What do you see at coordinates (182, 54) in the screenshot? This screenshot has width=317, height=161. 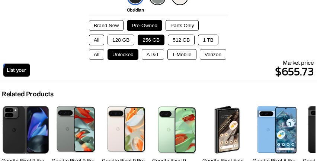 I see `button: T-Mobile` at bounding box center [182, 54].